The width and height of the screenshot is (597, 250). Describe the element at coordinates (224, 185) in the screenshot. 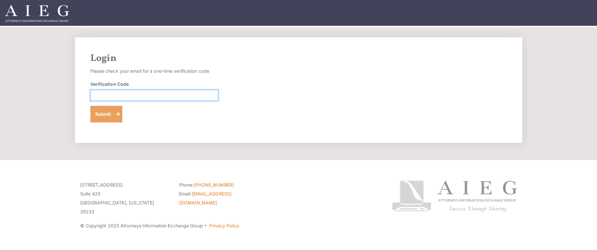

I see `li: Phone:` at that location.